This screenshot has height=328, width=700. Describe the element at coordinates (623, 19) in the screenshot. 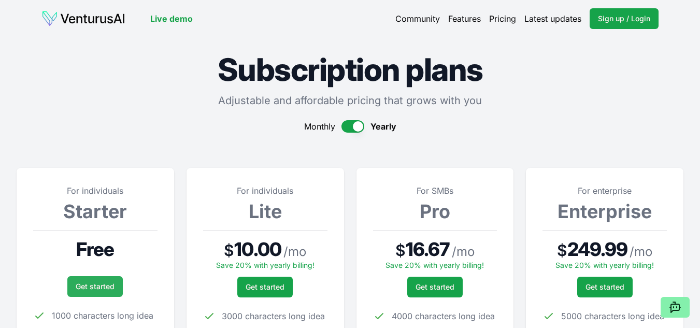

I see `span: Sign up / Login` at that location.